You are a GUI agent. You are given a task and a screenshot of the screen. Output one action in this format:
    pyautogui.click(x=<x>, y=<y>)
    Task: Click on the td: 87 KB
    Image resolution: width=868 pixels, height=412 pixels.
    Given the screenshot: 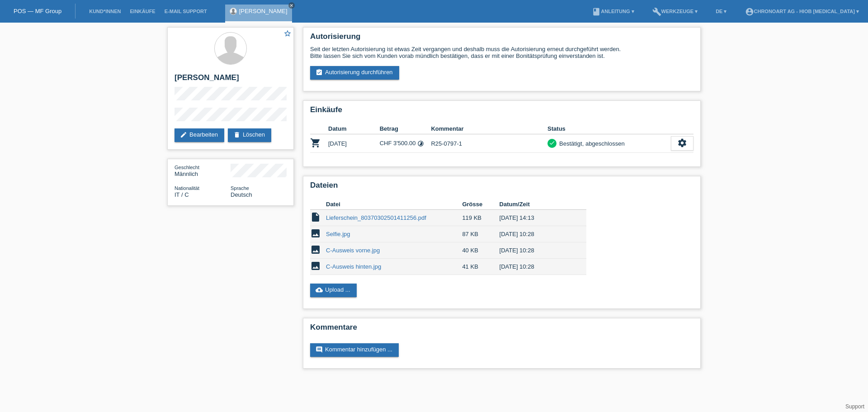 What is the action you would take?
    pyautogui.click(x=480, y=234)
    